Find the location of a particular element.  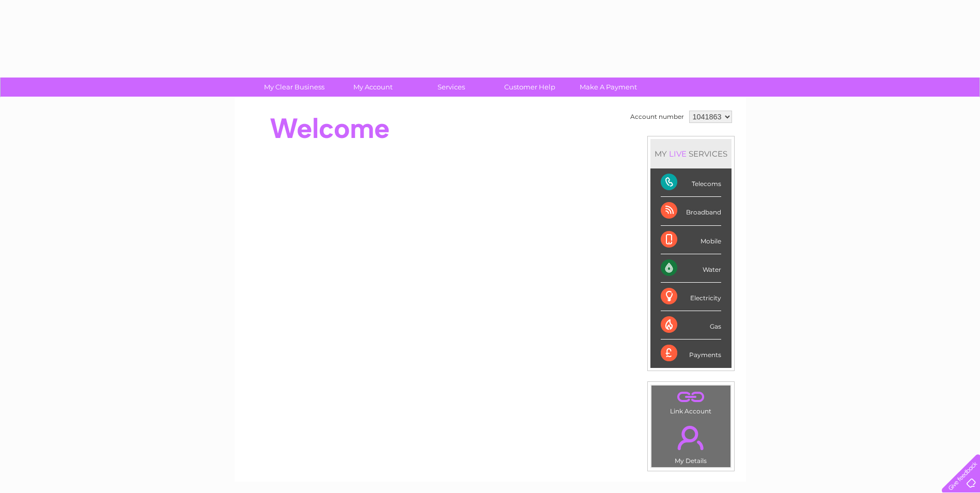

a: Make A Payment is located at coordinates (608, 86).